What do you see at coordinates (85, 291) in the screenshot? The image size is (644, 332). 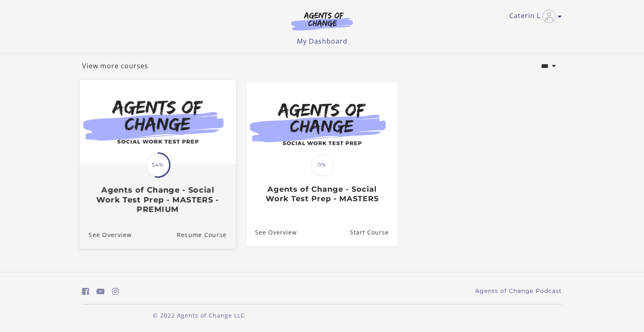 I see `a: https://www.facebook.com/groups/aswbtestprep (Open in a new window)` at bounding box center [85, 291].